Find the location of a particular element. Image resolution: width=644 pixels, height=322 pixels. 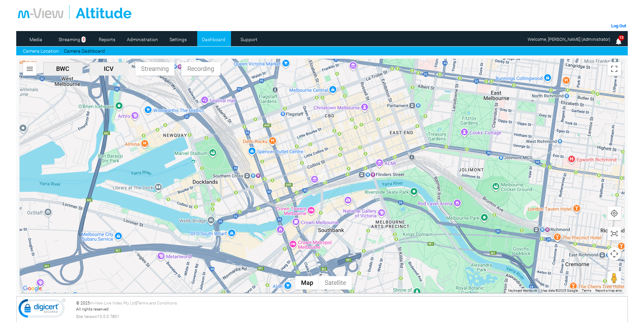

a: m-View Live Video Pty Ltd is located at coordinates (113, 303).